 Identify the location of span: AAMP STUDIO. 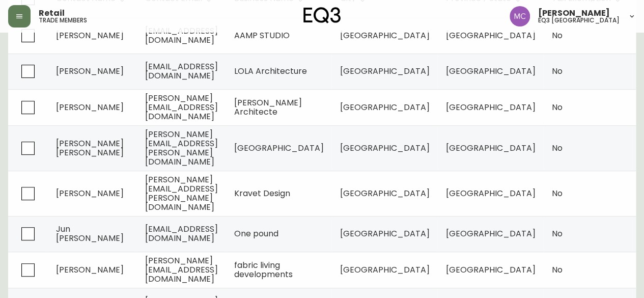
(261, 35).